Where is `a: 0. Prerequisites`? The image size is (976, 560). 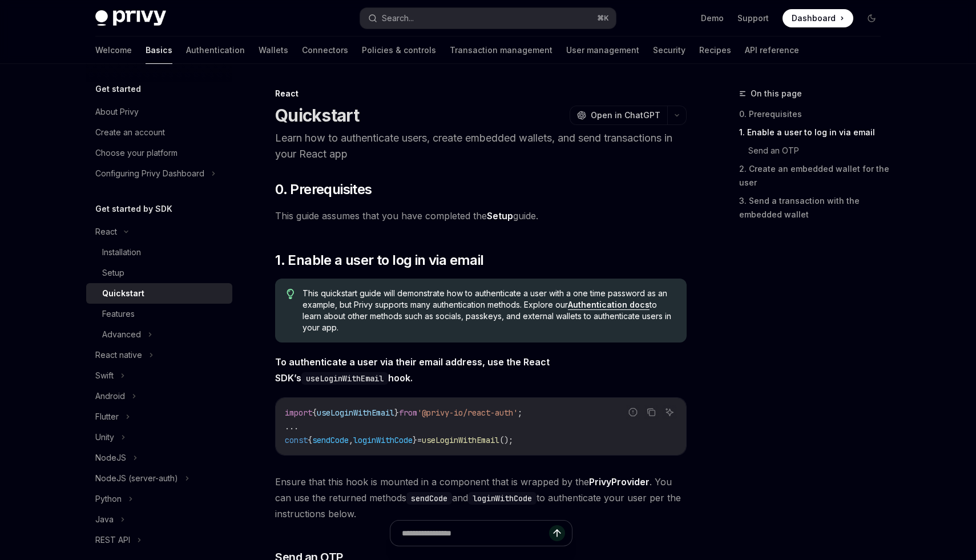 a: 0. Prerequisites is located at coordinates (815, 114).